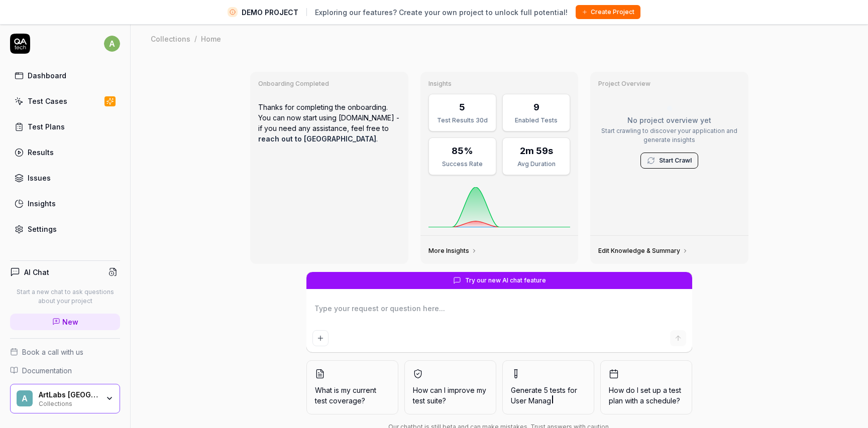 The width and height of the screenshot is (868, 428). Describe the element at coordinates (42, 229) in the screenshot. I see `div: Settings` at that location.